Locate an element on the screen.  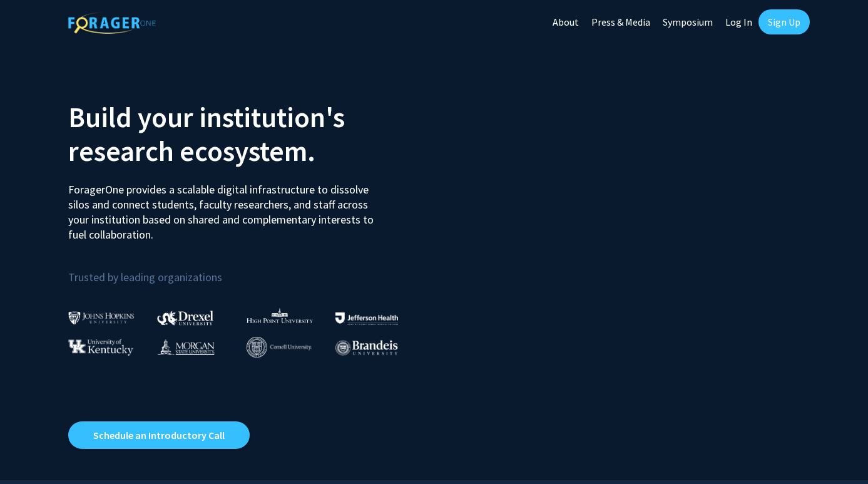
img: ForagerOne Logo is located at coordinates (112, 22).